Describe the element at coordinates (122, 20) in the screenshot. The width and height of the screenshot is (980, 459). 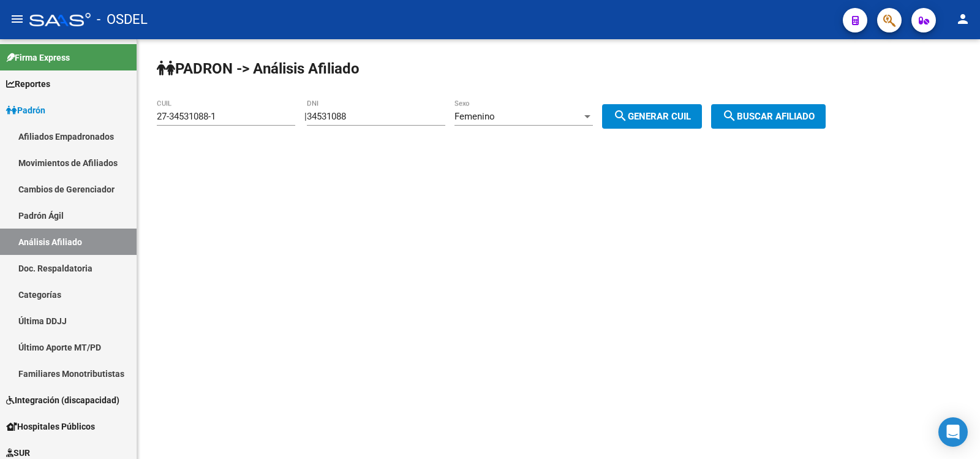
I see `span: - OSDEL` at that location.